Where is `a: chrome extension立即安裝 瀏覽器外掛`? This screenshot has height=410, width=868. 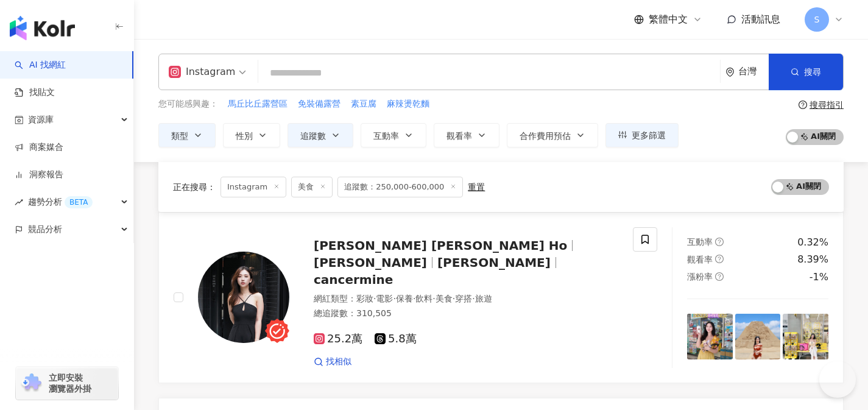 a: chrome extension立即安裝 瀏覽器外掛 is located at coordinates (67, 383).